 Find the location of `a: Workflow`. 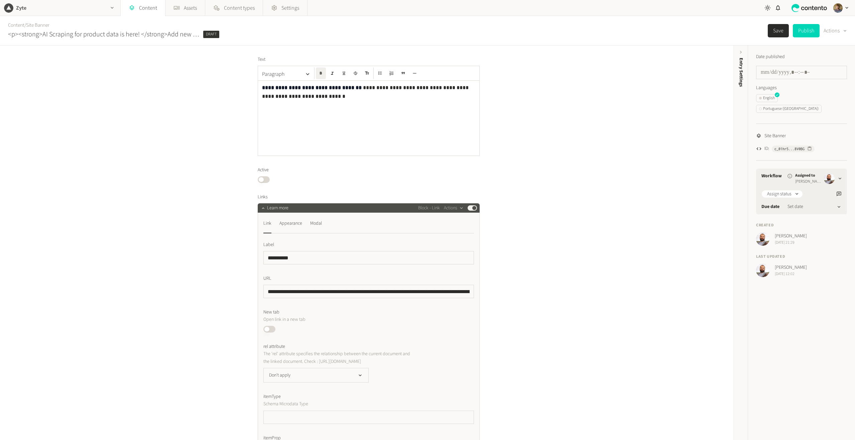

a: Workflow is located at coordinates (771, 176).